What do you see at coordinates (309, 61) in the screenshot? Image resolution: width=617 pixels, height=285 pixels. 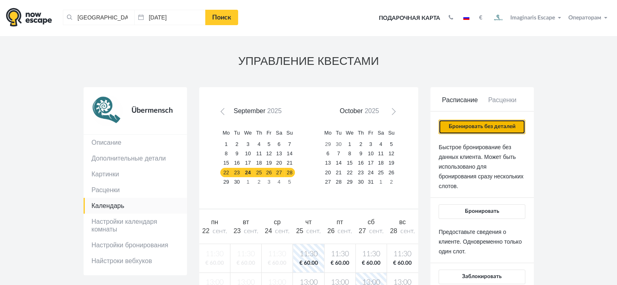 I see `h3: УПРАВЛЕНИЕ КВЕСТАМИ` at bounding box center [309, 61].